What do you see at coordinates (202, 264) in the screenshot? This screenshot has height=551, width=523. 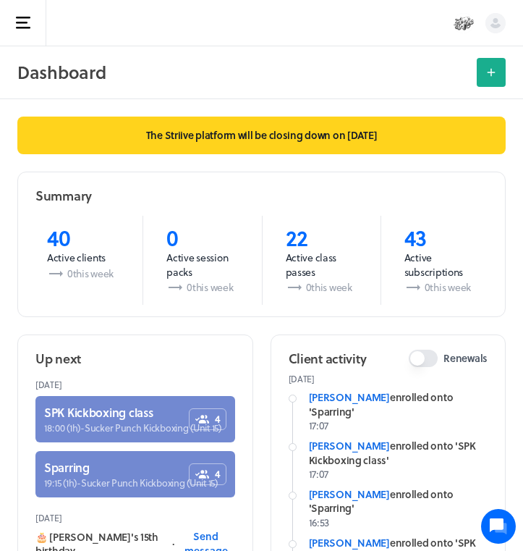 I see `p: Active session packs` at bounding box center [202, 264].